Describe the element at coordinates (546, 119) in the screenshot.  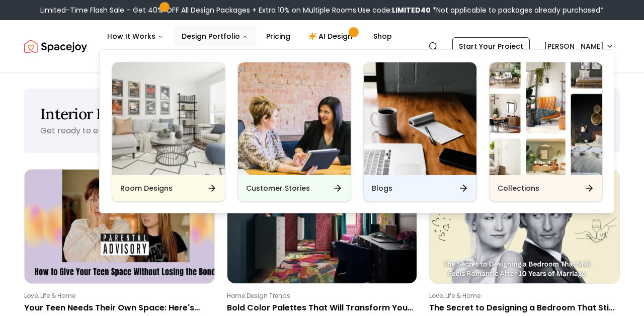
I see `img: Collections` at that location.